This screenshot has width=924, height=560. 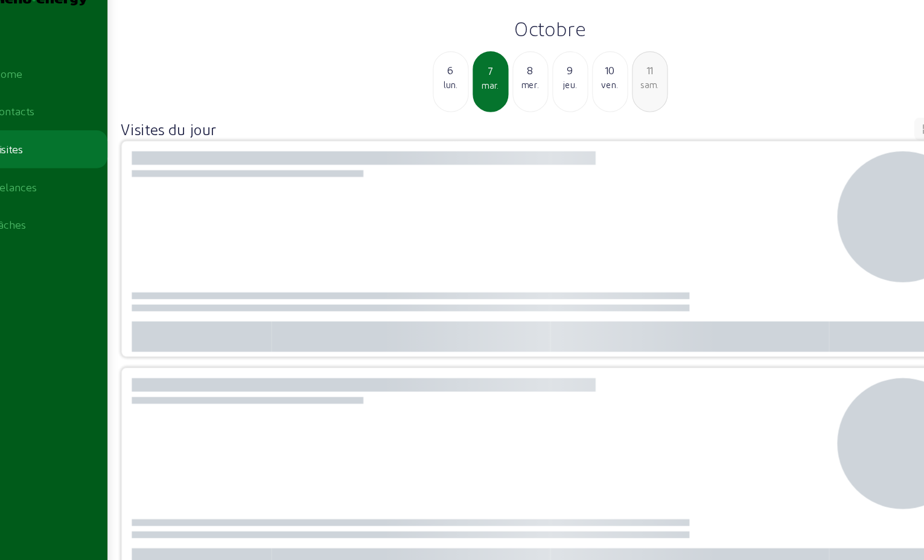 I want to click on div: sam., so click(x=617, y=91).